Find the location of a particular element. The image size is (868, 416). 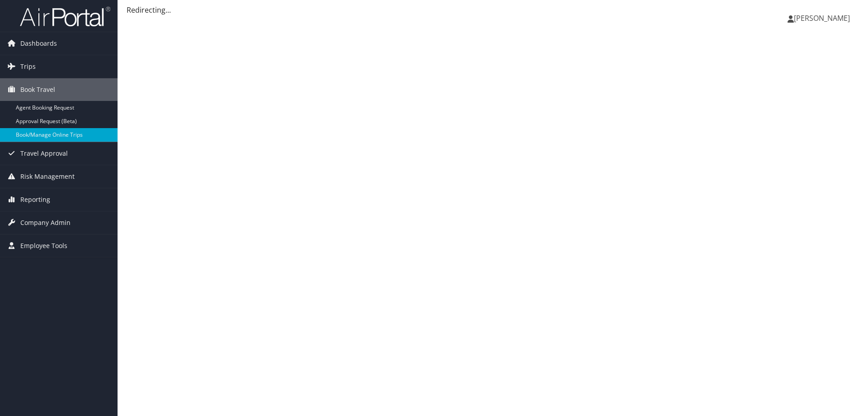

span: Employee Tools is located at coordinates (44, 246).